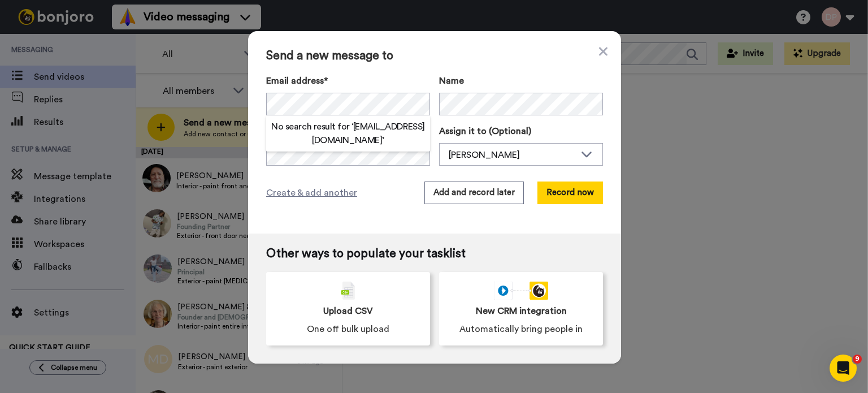 The image size is (868, 393). Describe the element at coordinates (521, 132) in the screenshot. I see `label: Assign it to (Optional)` at that location.